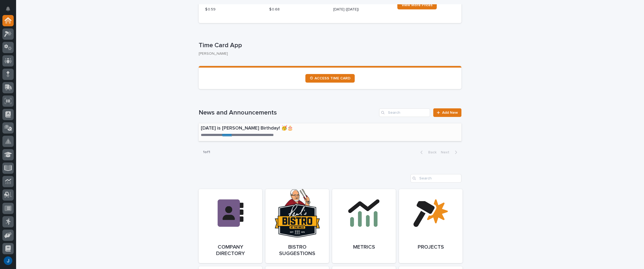 This screenshot has height=269, width=644. Describe the element at coordinates (206, 152) in the screenshot. I see `p: 1 of 1` at that location.